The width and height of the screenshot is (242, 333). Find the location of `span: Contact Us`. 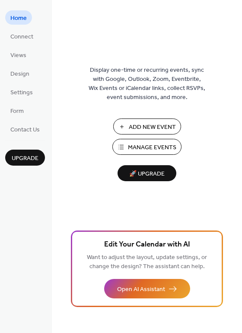

span: Contact Us is located at coordinates (25, 130).